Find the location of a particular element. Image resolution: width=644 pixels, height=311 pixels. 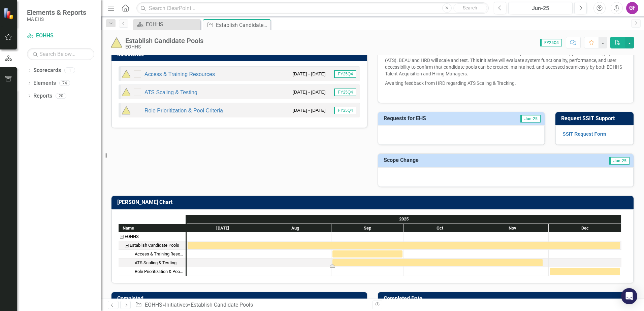

h3: Completed Date is located at coordinates (507, 299).